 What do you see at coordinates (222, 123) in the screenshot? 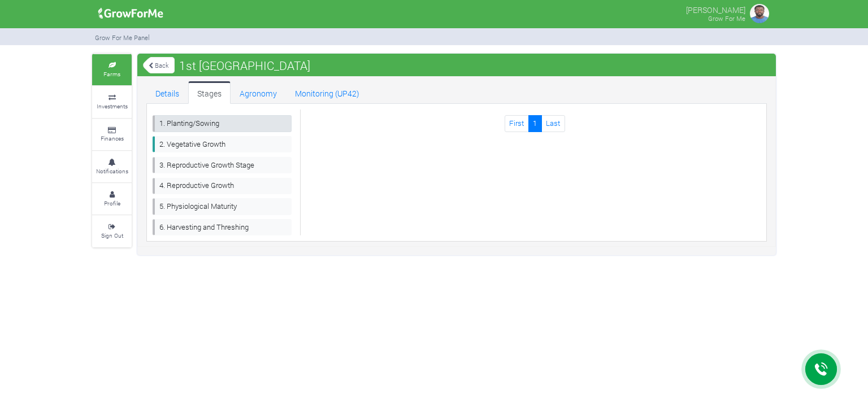
I see `a: 1. Planting/Sowing` at bounding box center [222, 123].